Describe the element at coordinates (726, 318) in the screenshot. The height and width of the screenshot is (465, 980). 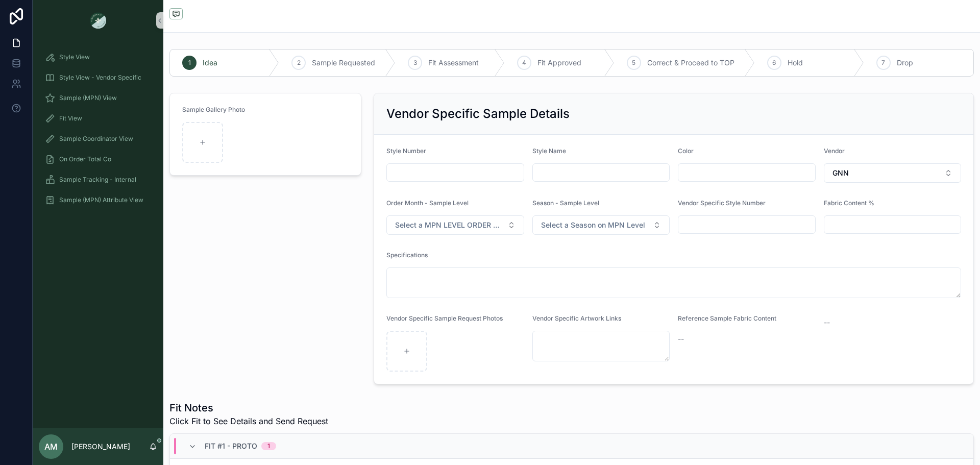
I see `span: Reference Sample Fabric Content` at that location.